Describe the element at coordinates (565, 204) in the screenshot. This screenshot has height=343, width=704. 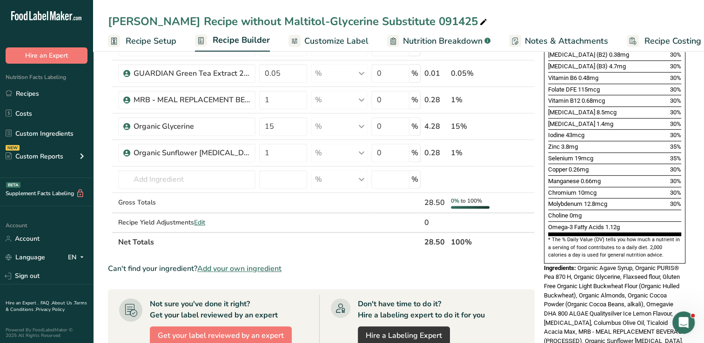
I see `span: Molybdenum` at that location.